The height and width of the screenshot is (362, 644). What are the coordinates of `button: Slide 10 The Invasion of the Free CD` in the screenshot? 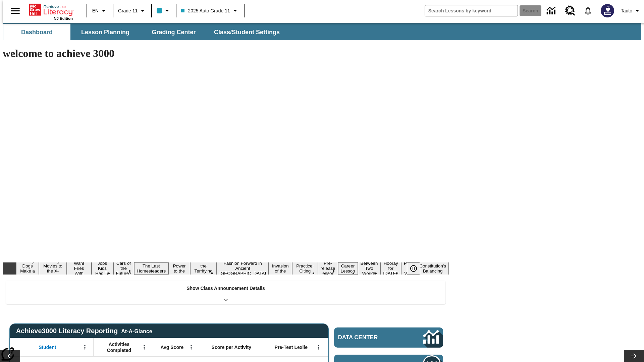 It's located at (280, 268).